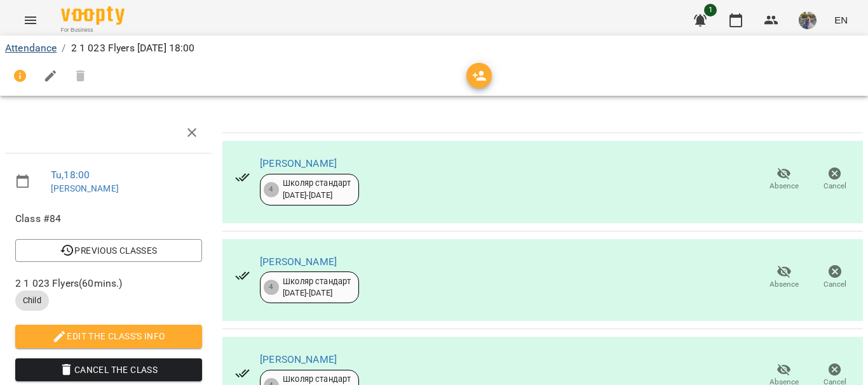 The width and height of the screenshot is (868, 385). I want to click on span: Previous Classes, so click(109, 251).